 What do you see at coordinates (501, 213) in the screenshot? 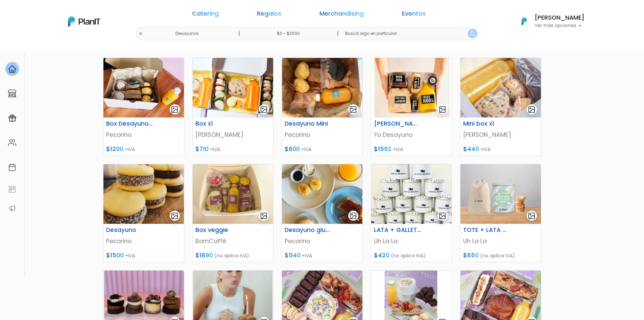
I see `a: gallery-light TOTE + LATA + GALLETITAS Uh La La $650 (no aplica IVA)` at bounding box center [501, 213].